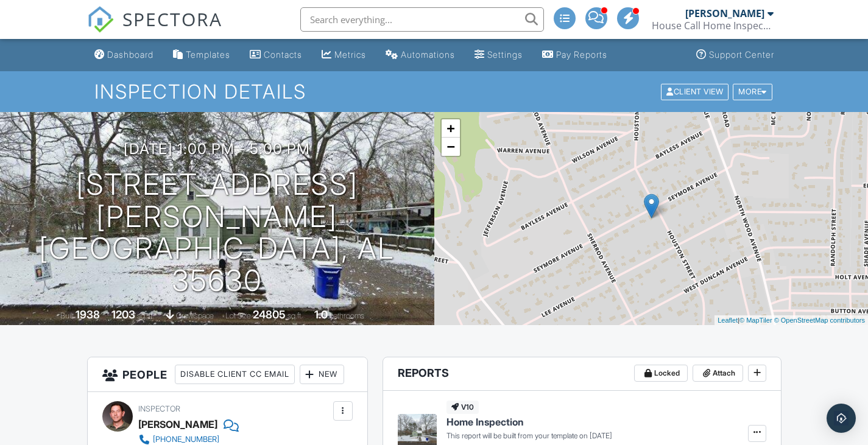  I want to click on a: Client View, so click(696, 90).